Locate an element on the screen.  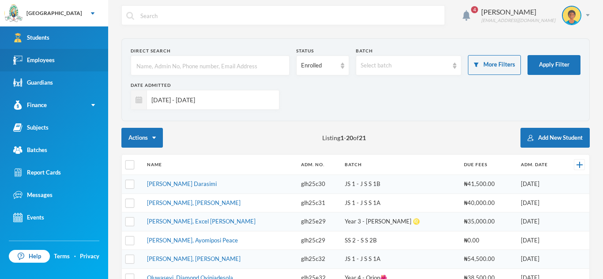
td: glh25c29 is located at coordinates (319, 241).